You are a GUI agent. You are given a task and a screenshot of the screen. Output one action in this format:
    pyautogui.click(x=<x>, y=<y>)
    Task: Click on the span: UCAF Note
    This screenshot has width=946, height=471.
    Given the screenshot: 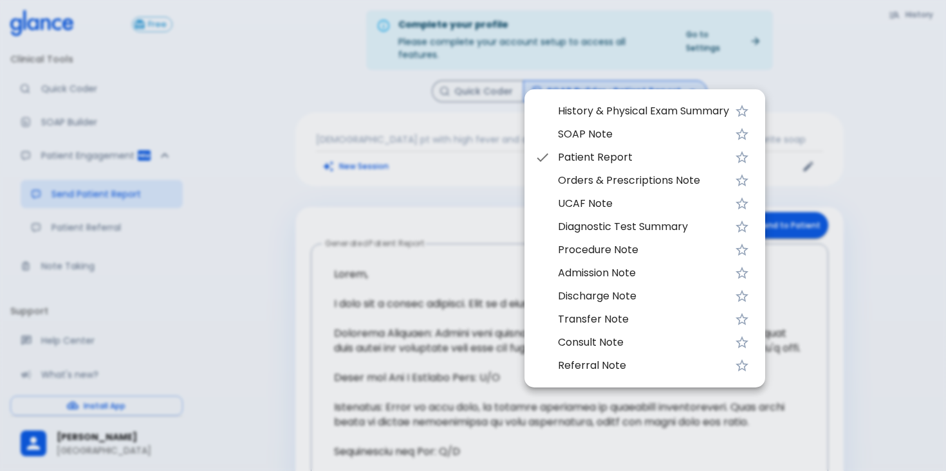 What is the action you would take?
    pyautogui.click(x=643, y=204)
    